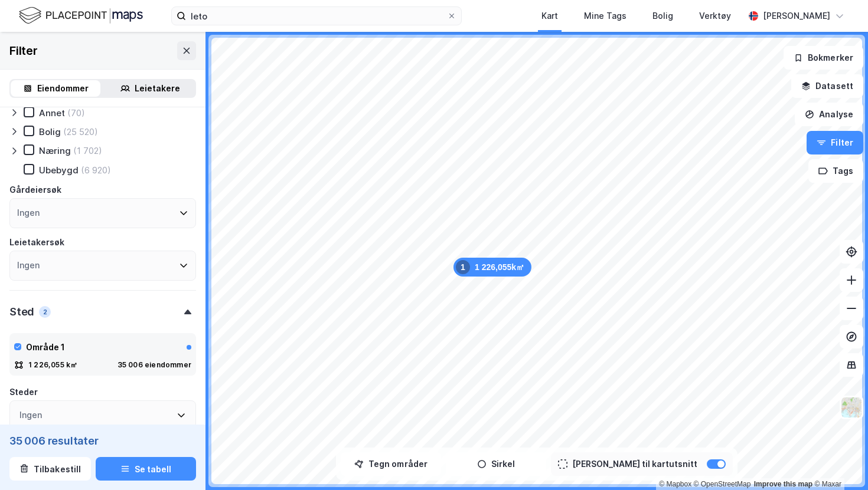  Describe the element at coordinates (675, 484) in the screenshot. I see `a: Mapbox` at that location.